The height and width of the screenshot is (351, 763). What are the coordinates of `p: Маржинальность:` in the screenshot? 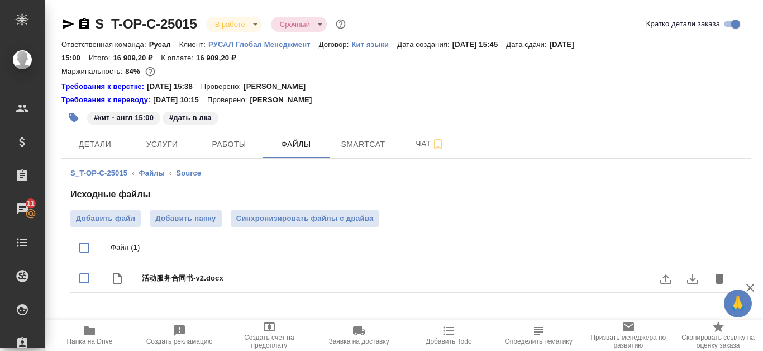 It's located at (93, 71).